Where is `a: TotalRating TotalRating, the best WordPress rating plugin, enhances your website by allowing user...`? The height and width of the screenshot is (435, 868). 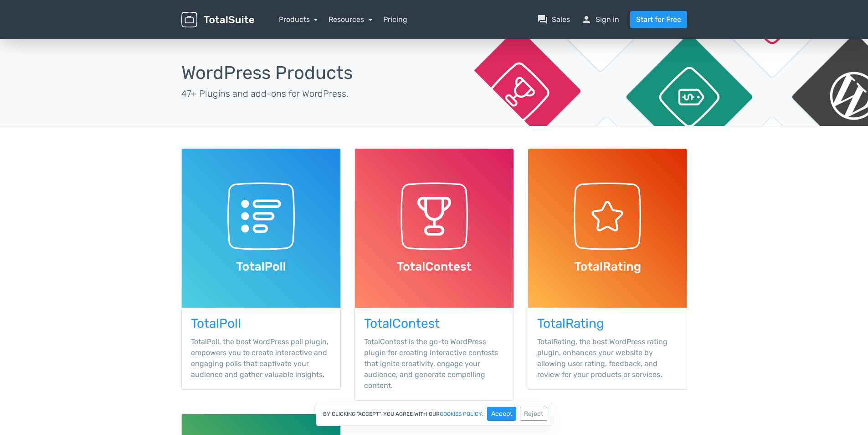
a: TotalRating TotalRating, the best WordPress rating plugin, enhances your website by allowing user... is located at coordinates (608, 268).